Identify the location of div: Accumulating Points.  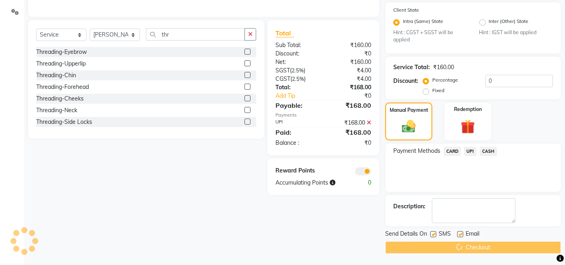
(310, 183).